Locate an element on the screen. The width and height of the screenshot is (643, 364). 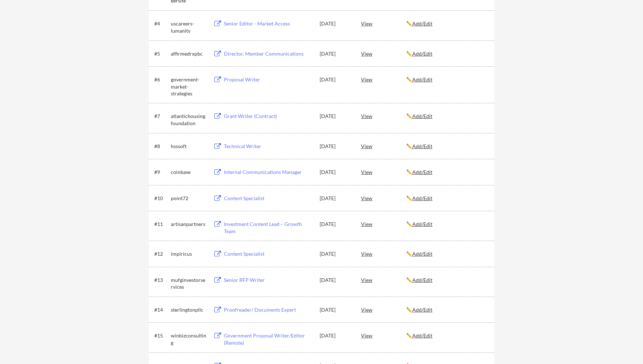
div: Senior Editor - Market Access is located at coordinates (268, 24).